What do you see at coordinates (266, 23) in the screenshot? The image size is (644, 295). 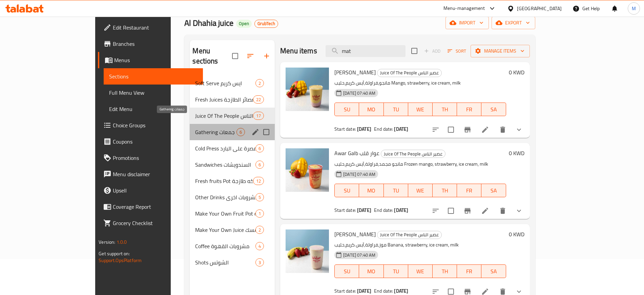 I see `span: GrubTech` at bounding box center [266, 23].